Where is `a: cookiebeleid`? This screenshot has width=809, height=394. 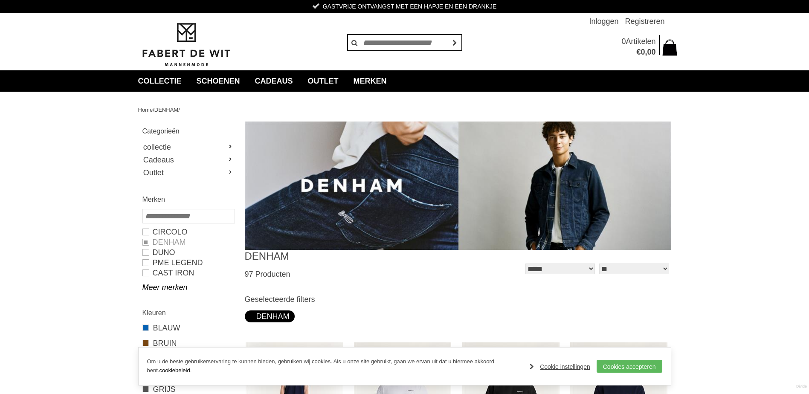 a: cookiebeleid is located at coordinates (174, 370).